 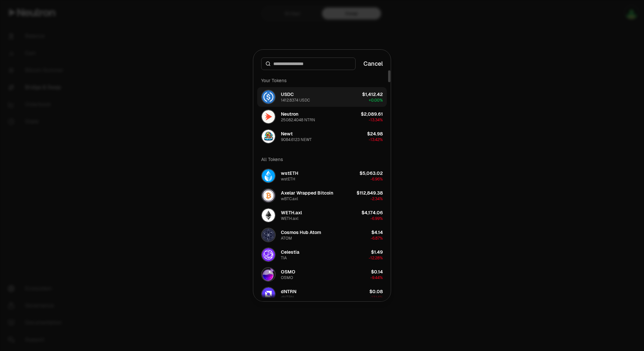 What do you see at coordinates (322, 196) in the screenshot?
I see `button: wBTC.axl LogoAxelar Wrapped BitcoinwBTC.axl$112,849.38-2.34%` at bounding box center [322, 196].